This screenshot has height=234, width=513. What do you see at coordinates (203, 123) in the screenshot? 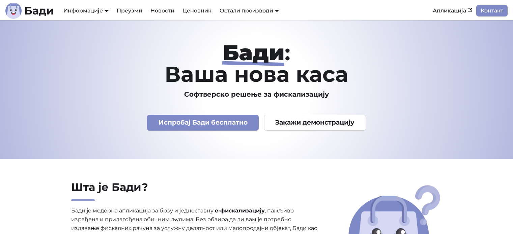
I see `a: Испробај Бади бесплатно` at bounding box center [203, 123].